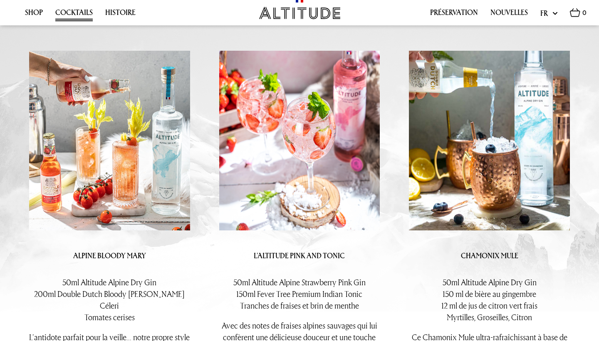  Describe the element at coordinates (109, 300) in the screenshot. I see `p: 50ml Altitude Alpine Dry Gin` at that location.